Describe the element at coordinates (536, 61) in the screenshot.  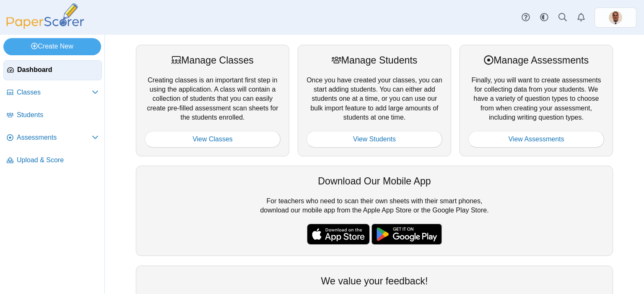
I see `div: Manage Assessments` at that location.